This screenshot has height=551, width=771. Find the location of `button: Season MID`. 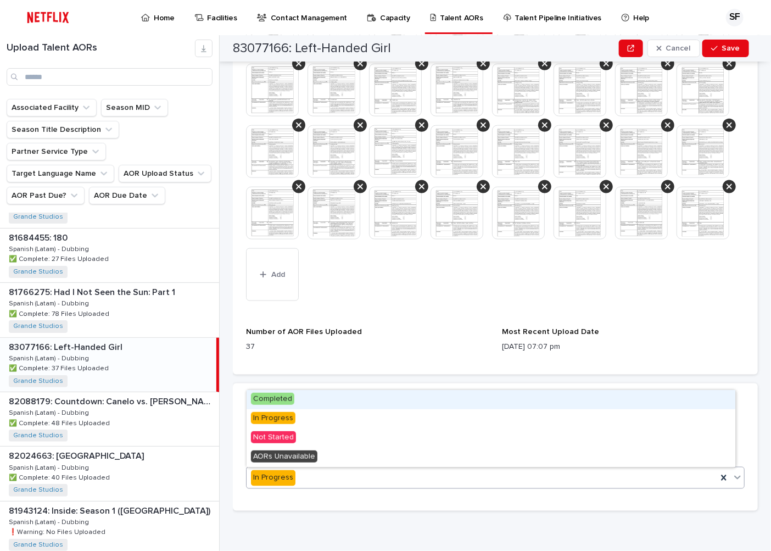

button: Season MID is located at coordinates (135, 108).